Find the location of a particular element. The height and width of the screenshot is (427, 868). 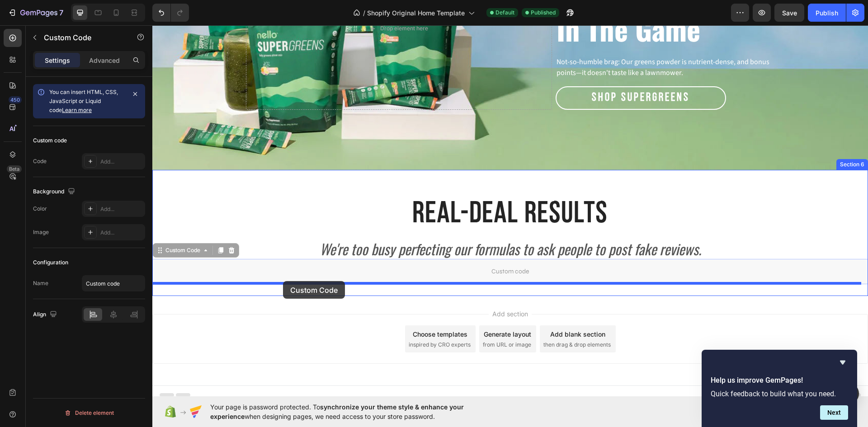

div: Code is located at coordinates (40, 162).